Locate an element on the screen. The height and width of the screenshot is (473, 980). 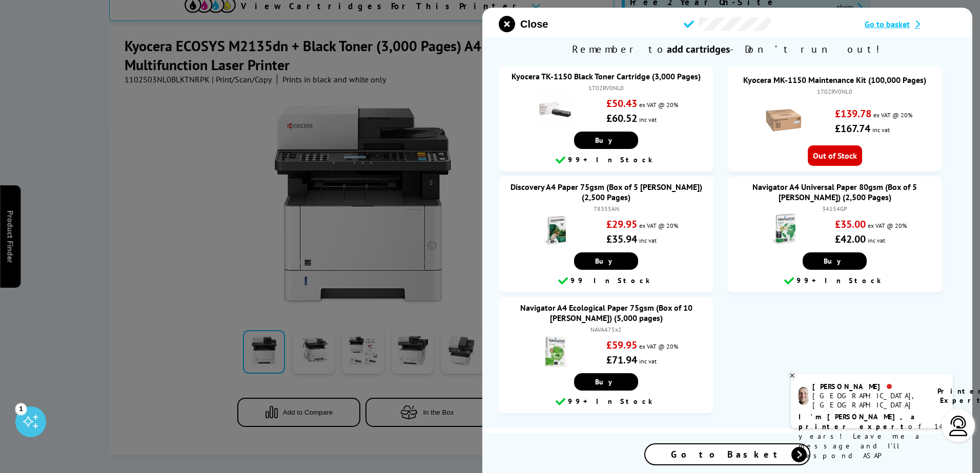
strong: £35.94 is located at coordinates (622, 240).